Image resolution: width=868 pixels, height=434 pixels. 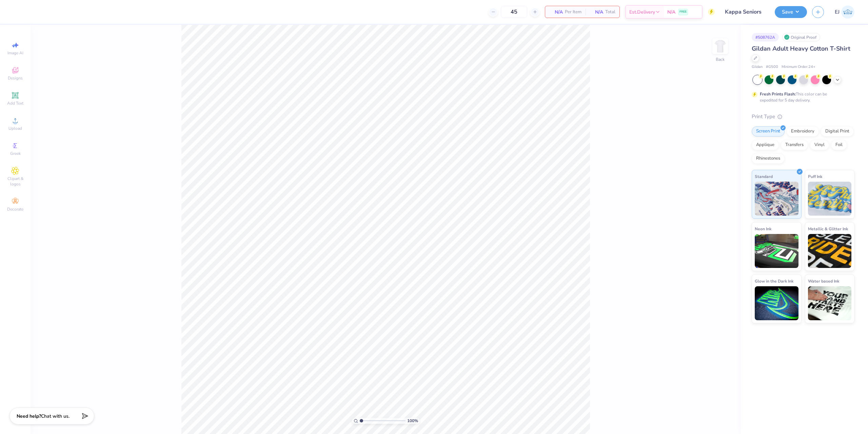 I want to click on img: Water based Ink, so click(x=829, y=303).